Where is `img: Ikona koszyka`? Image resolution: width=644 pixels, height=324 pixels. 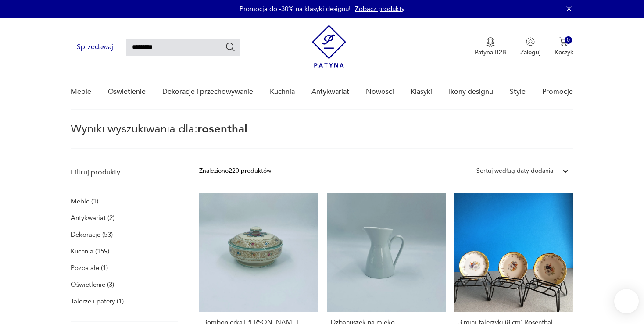
img: Ikona koszyka is located at coordinates (564, 42).